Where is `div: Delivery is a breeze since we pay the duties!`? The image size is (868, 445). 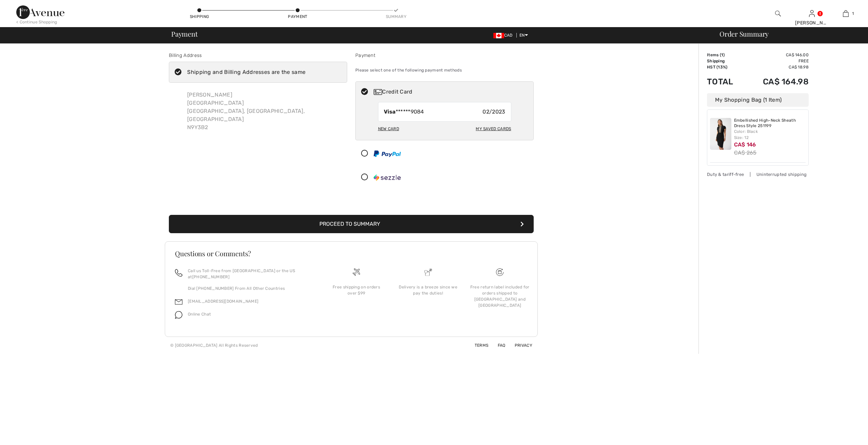
div: Delivery is a breeze since we pay the duties! is located at coordinates (428, 290).